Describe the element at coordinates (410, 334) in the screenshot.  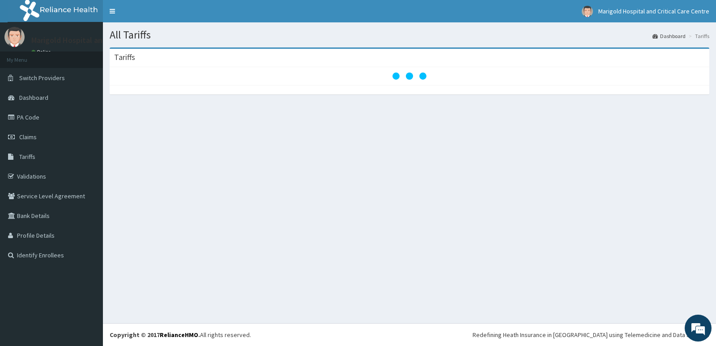
I see `footer: All rights reserved.` at that location.